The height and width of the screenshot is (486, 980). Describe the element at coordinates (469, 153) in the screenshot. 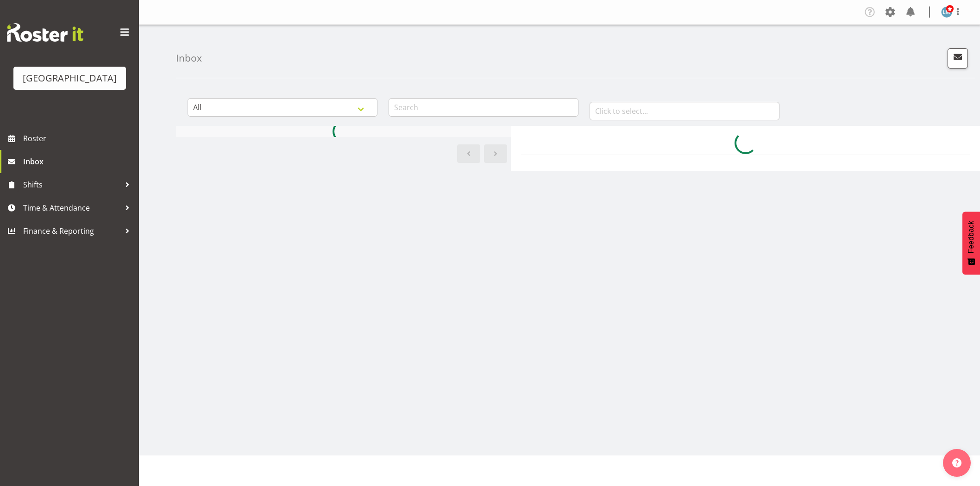

I see `a: Previous page` at that location.